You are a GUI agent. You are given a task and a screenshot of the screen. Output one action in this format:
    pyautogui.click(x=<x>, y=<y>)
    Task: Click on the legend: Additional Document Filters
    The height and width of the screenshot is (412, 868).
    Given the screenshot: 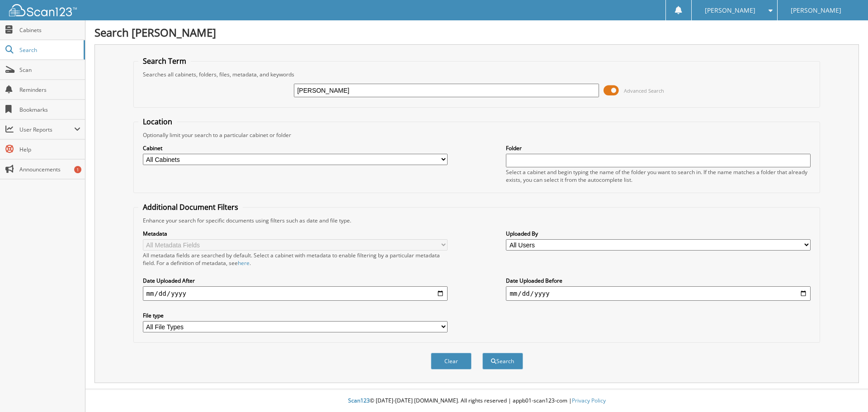 What is the action you would take?
    pyautogui.click(x=191, y=207)
    